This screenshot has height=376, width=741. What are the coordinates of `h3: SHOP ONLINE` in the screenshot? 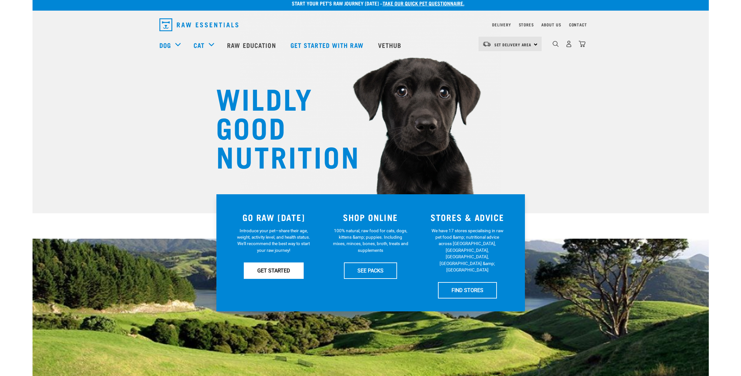 It's located at (370, 217).